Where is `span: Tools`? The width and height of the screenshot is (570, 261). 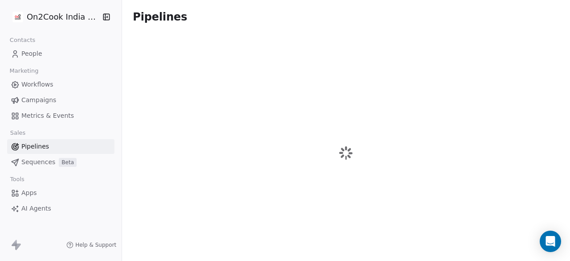
span: Tools is located at coordinates (17, 179).